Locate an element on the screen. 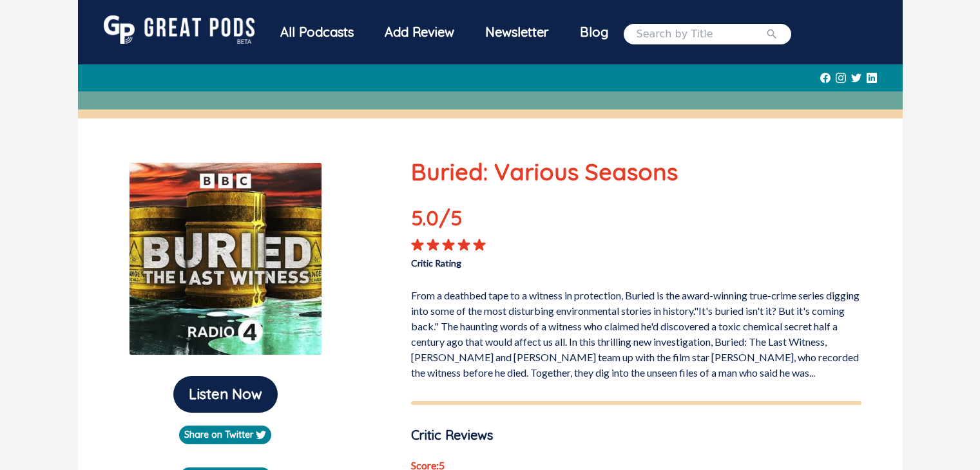  p: Buried: Various Seasons is located at coordinates (636, 172).